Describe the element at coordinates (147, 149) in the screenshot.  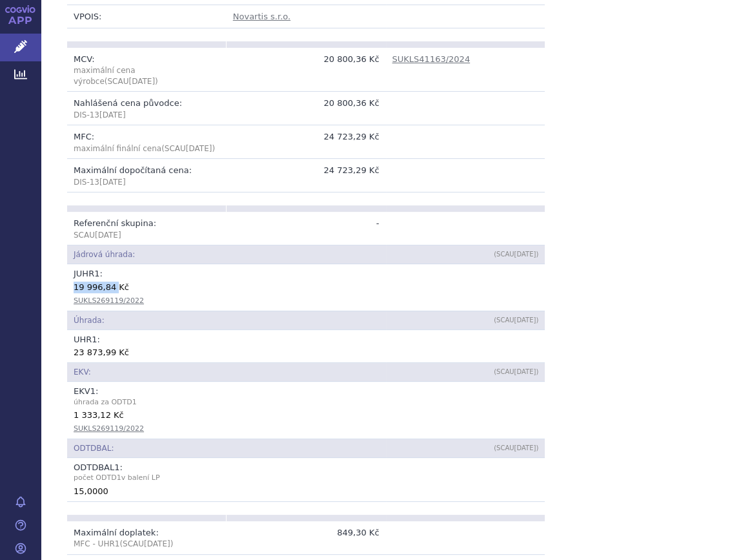
I see `p: maximální finální cena` at that location.